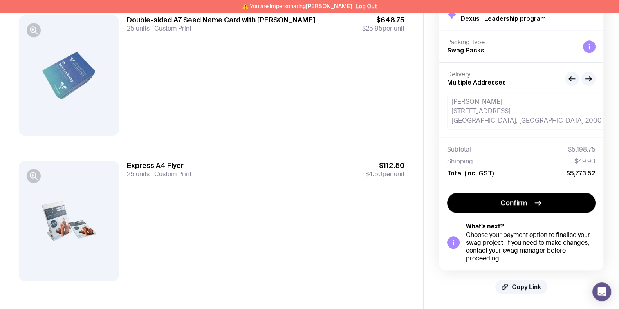 This screenshot has height=309, width=619. What do you see at coordinates (530, 246) in the screenshot?
I see `div: Choose your payment option to finalise your swag project. If you need to make changes, contact yo...` at bounding box center [530, 246].